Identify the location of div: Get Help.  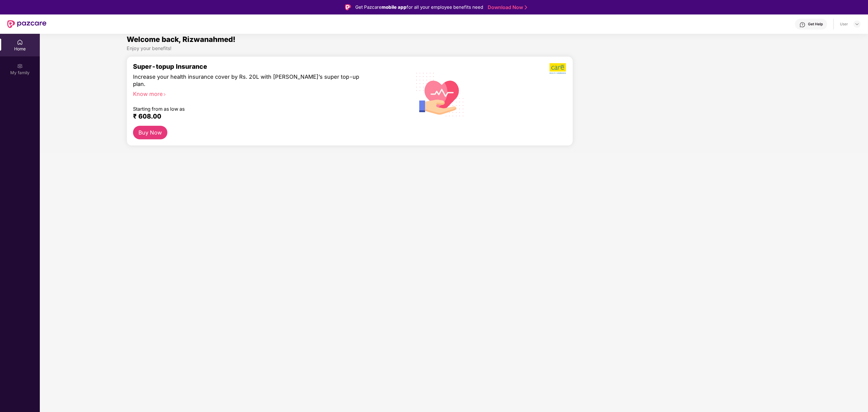
(816, 24).